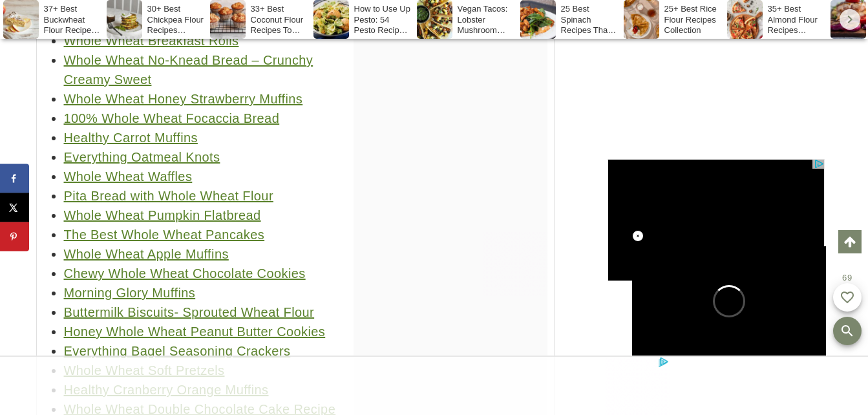 The image size is (868, 415). Describe the element at coordinates (128, 177) in the screenshot. I see `a: Whole Wheat Waffles` at that location.